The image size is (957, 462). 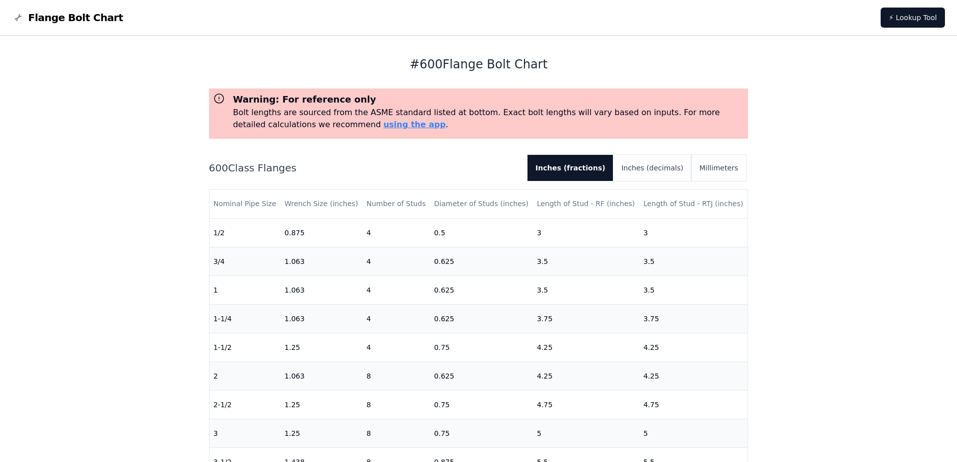 I want to click on h2: 600 Class Flanges, so click(x=364, y=168).